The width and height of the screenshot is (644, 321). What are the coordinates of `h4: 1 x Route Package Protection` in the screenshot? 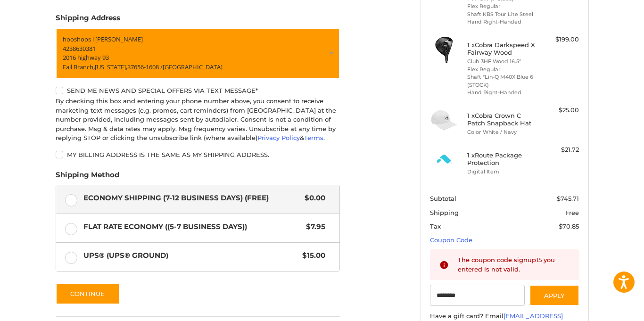 It's located at (503, 159).